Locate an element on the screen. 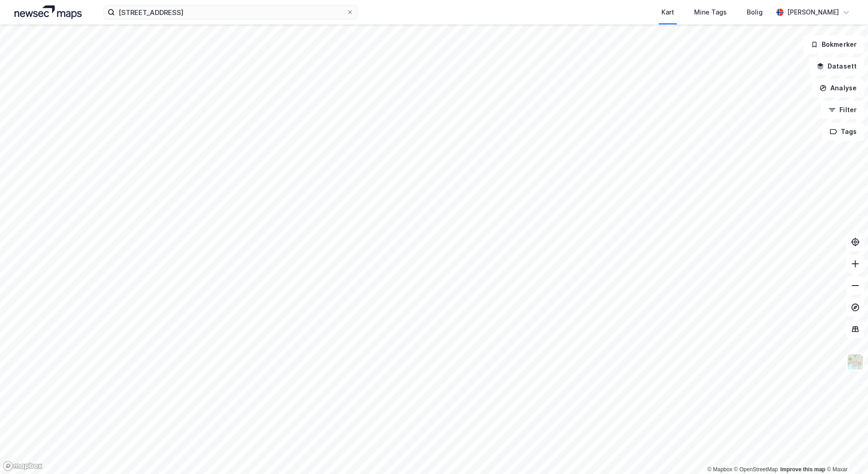 Image resolution: width=868 pixels, height=474 pixels. button: Filter is located at coordinates (843, 110).